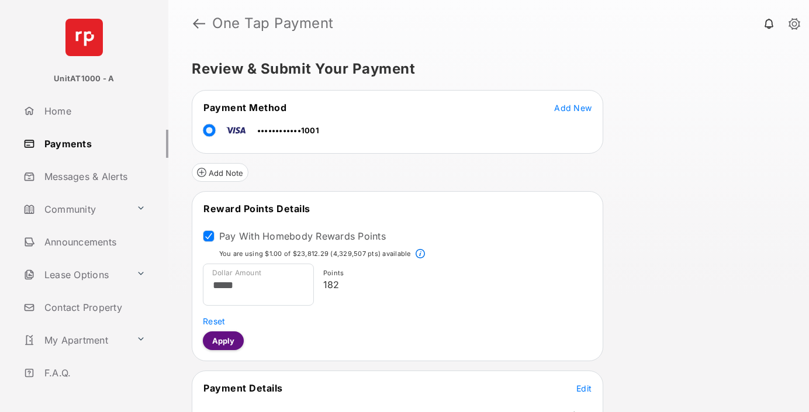 The height and width of the screenshot is (412, 809). Describe the element at coordinates (484, 69) in the screenshot. I see `h5: Review & Submit Your Payment` at that location.